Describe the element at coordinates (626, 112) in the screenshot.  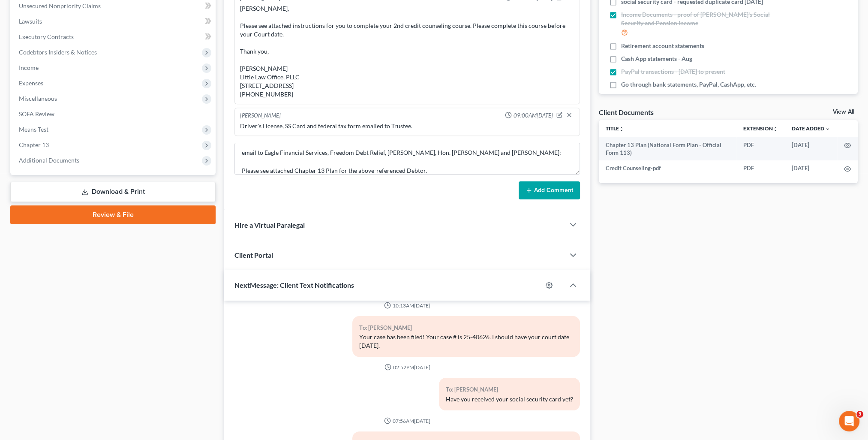
I see `div: Client Documents` at that location.